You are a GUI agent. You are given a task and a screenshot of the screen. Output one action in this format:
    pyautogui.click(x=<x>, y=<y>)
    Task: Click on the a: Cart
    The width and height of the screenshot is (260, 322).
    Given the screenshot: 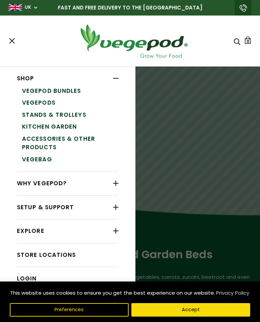 What is the action you would take?
    pyautogui.click(x=247, y=40)
    